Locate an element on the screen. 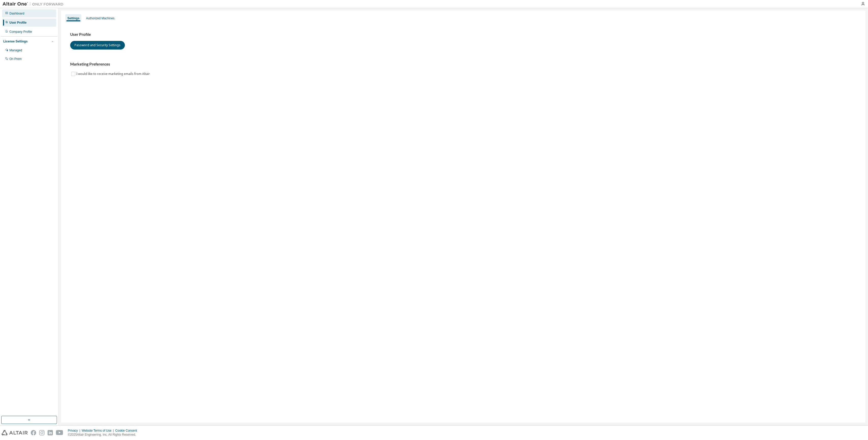  div: User Profile is located at coordinates (18, 22).